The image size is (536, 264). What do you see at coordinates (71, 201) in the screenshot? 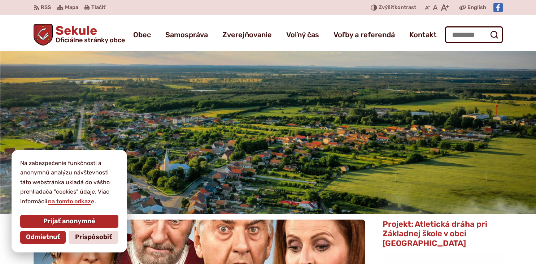
I see `a: na tomto odkaze` at bounding box center [71, 201].